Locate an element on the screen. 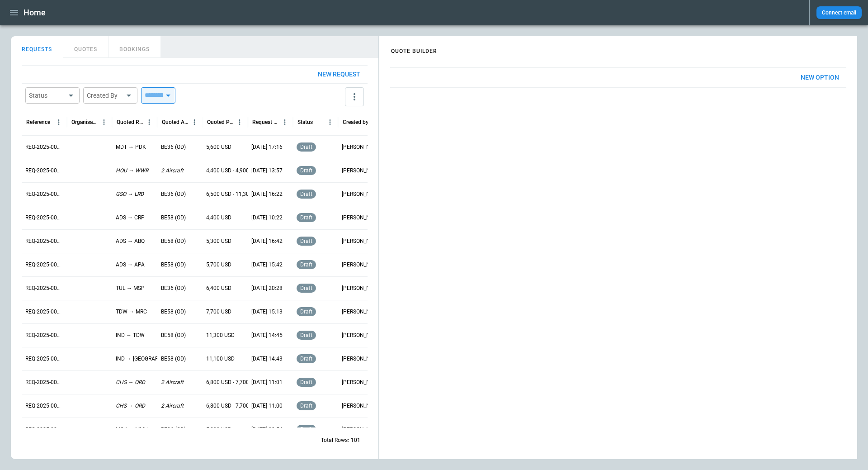 The height and width of the screenshot is (470, 868). p: REQ-2025-000246 is located at coordinates (44, 312).